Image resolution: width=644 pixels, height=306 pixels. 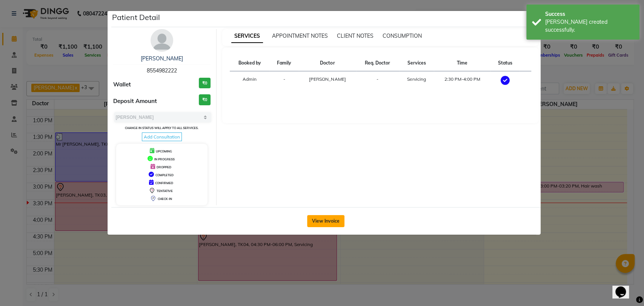 I want to click on div: Success, so click(x=589, y=14).